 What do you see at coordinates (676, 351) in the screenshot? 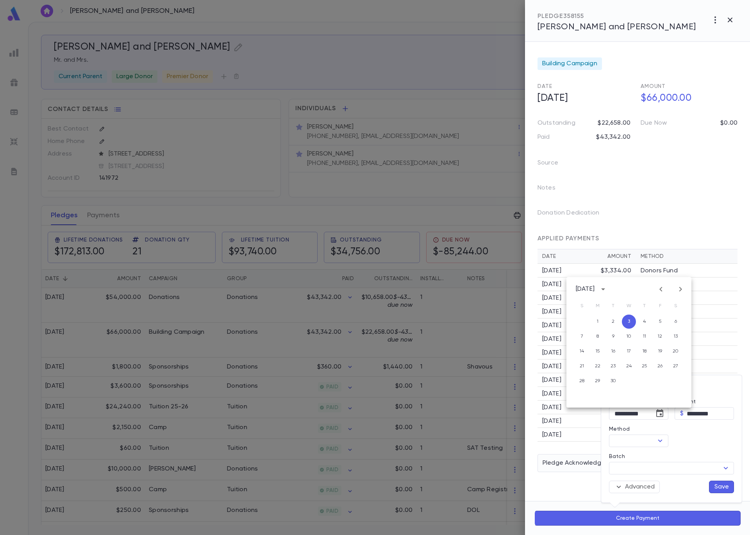
I see `button: 20` at bounding box center [676, 351].